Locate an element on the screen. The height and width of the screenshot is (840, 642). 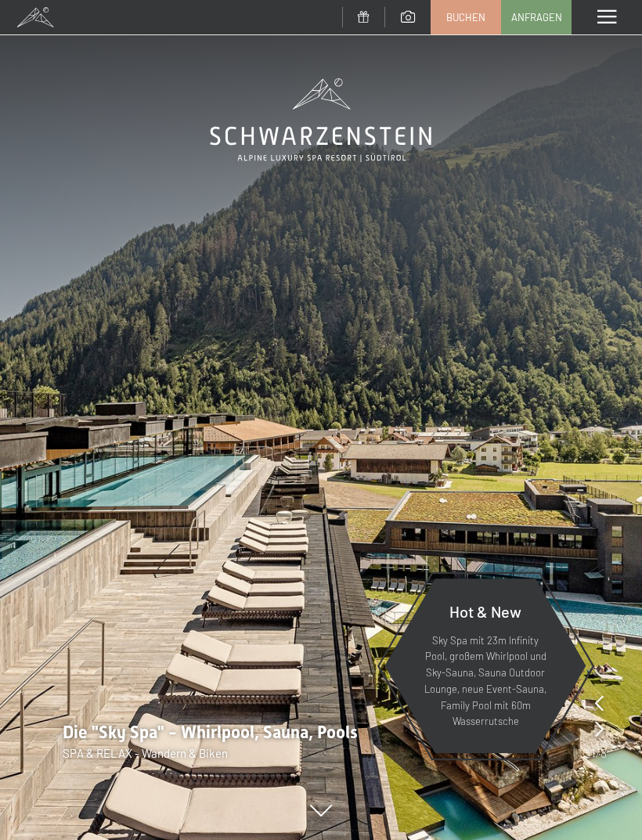
a: Anfragen is located at coordinates (536, 17).